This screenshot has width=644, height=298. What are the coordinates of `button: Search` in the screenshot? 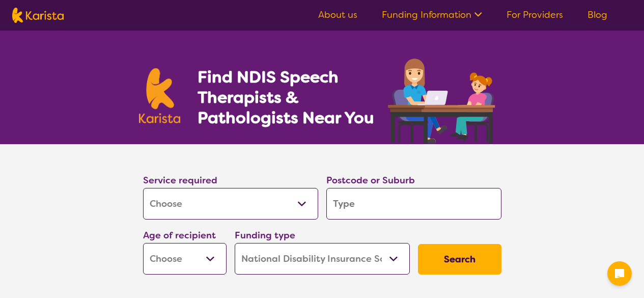 It's located at (460, 260).